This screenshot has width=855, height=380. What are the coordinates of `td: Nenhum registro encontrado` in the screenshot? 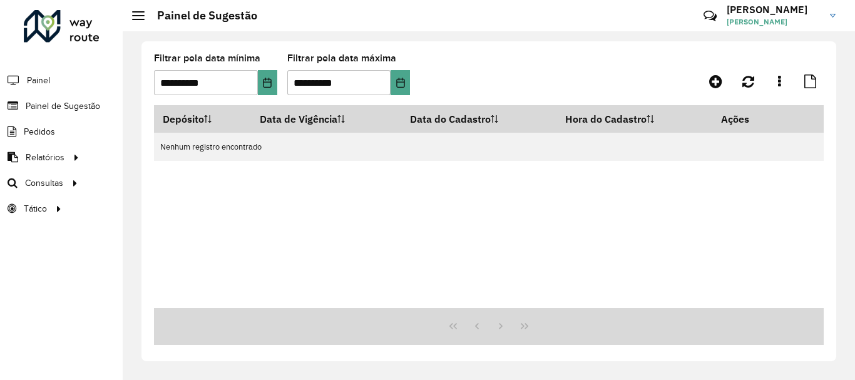 It's located at (489, 146).